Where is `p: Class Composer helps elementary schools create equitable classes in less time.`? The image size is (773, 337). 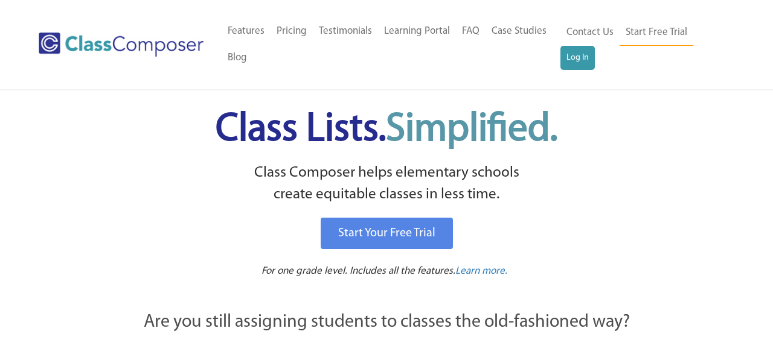
p: Class Composer helps elementary schools create equitable classes in less time. is located at coordinates (386, 184).